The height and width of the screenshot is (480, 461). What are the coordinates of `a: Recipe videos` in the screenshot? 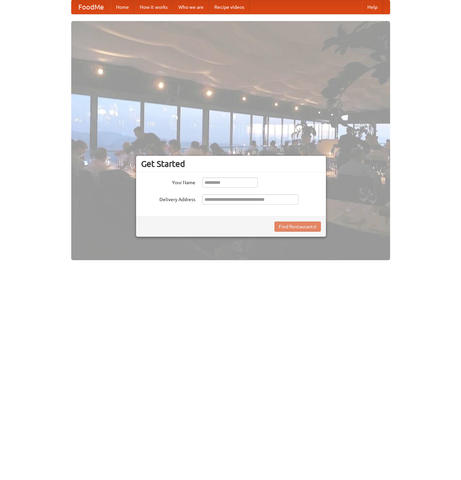 It's located at (229, 7).